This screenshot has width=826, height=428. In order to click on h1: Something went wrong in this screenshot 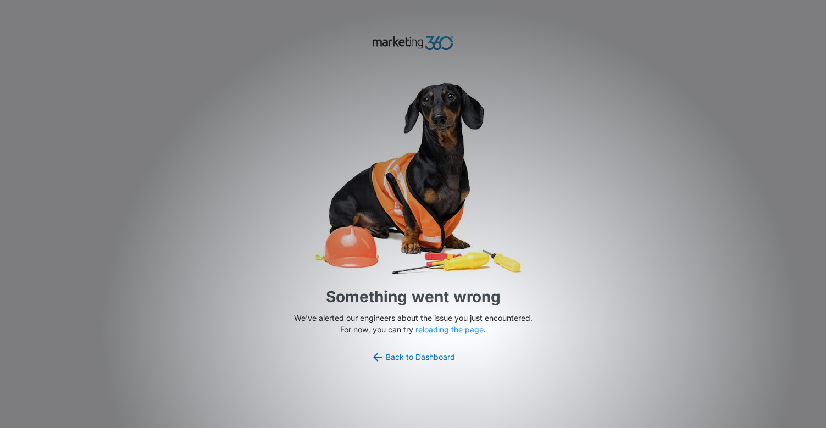, I will do `click(413, 297)`.